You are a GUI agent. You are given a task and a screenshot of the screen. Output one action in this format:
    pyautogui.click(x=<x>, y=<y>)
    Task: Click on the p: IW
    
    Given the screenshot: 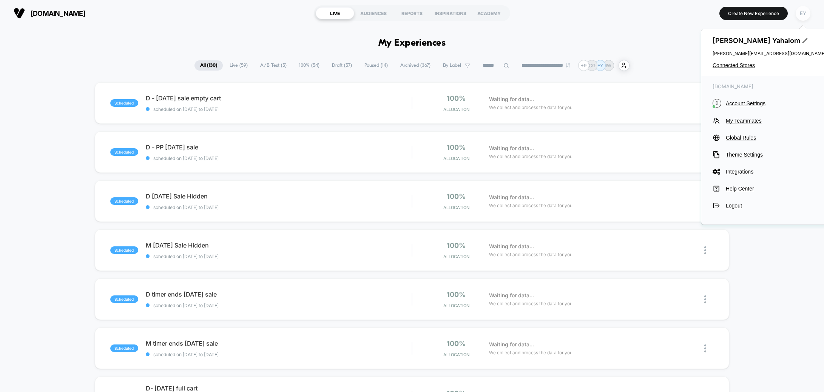 What is the action you would take?
    pyautogui.click(x=608, y=65)
    